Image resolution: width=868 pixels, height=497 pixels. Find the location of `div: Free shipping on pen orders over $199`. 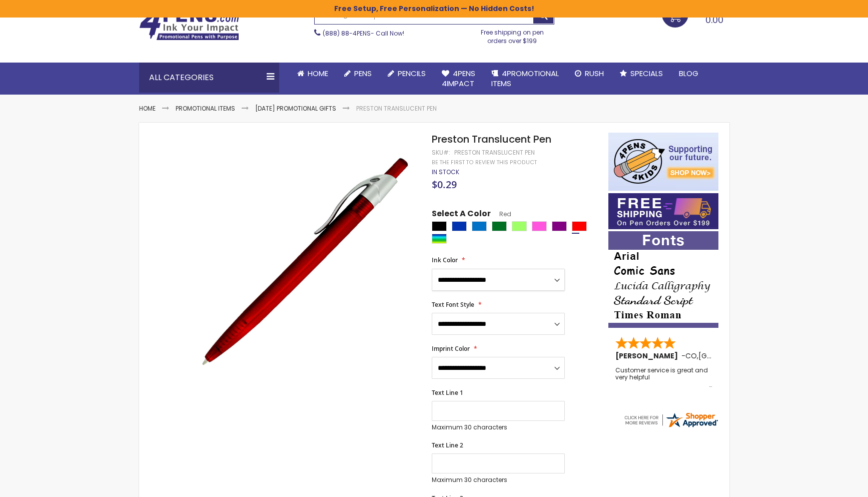

div: Free shipping on pen orders over $199 is located at coordinates (513, 35).